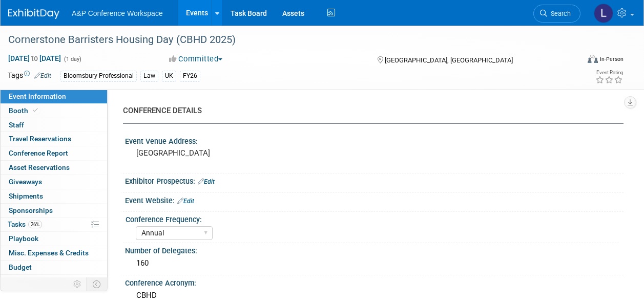  What do you see at coordinates (54, 239) in the screenshot?
I see `a: Playbook` at bounding box center [54, 239].